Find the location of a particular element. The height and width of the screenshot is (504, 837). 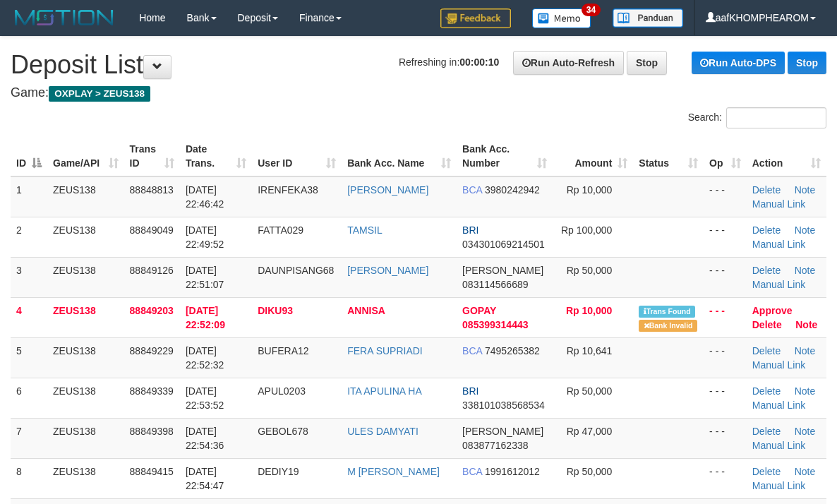

th: Amount: activate to sort column ascending is located at coordinates (593, 156).